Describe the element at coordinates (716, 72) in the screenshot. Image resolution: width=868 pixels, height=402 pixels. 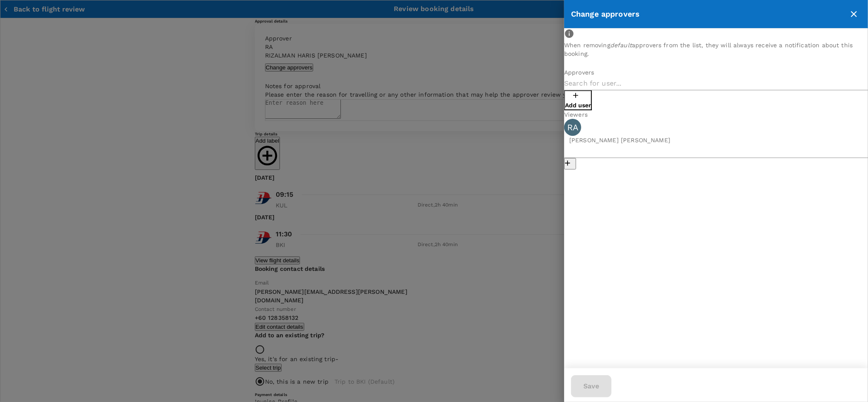
I see `p: Approvers` at that location.